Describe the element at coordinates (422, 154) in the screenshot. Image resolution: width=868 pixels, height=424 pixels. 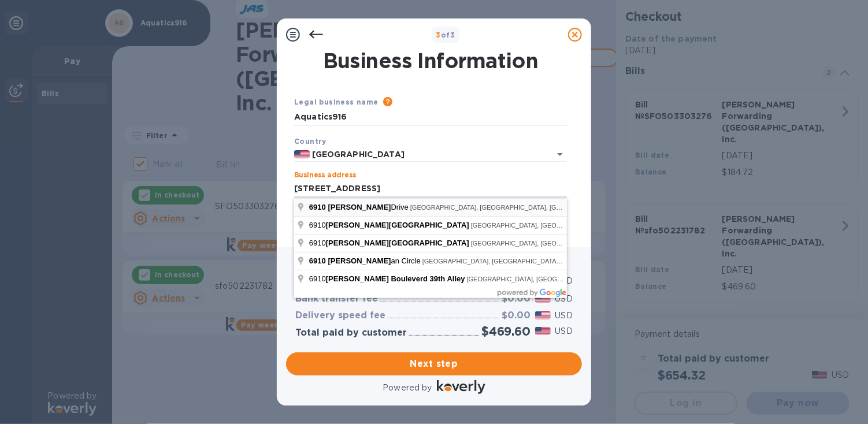
I see `input: Select country` at that location.